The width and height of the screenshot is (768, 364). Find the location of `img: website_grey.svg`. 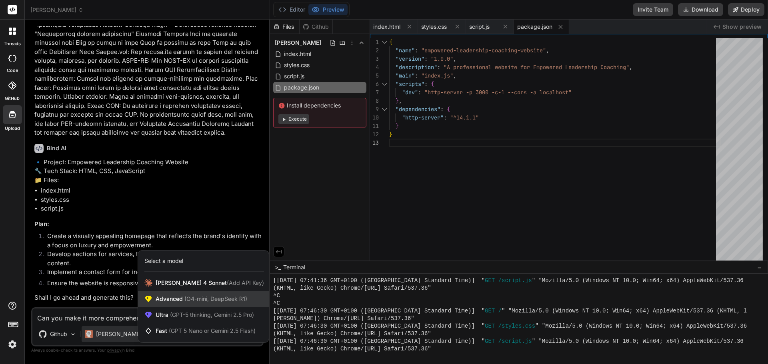

img: website_grey.svg is located at coordinates (16, 24).